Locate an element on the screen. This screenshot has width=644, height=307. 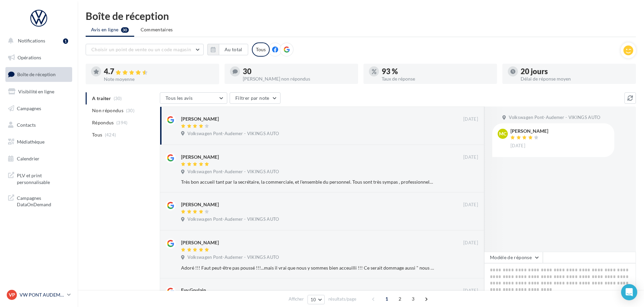
a: Calendrier is located at coordinates (39, 158).